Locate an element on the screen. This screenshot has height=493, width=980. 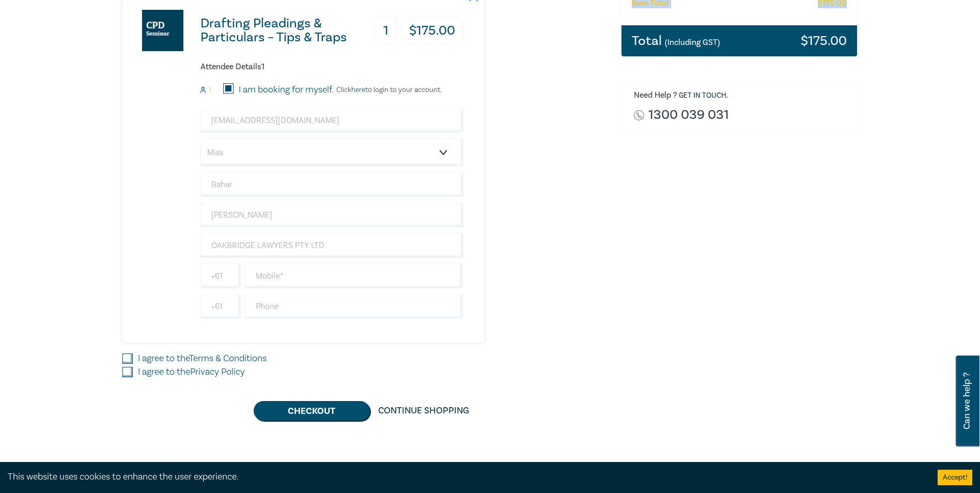
img: Drafting Pleadings & Particulars – Tips & Traps is located at coordinates (163, 31).